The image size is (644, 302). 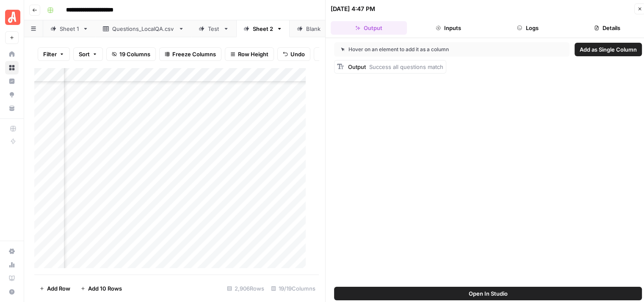 What do you see at coordinates (262, 29) in the screenshot?
I see `div: Sheet 2` at bounding box center [262, 29].